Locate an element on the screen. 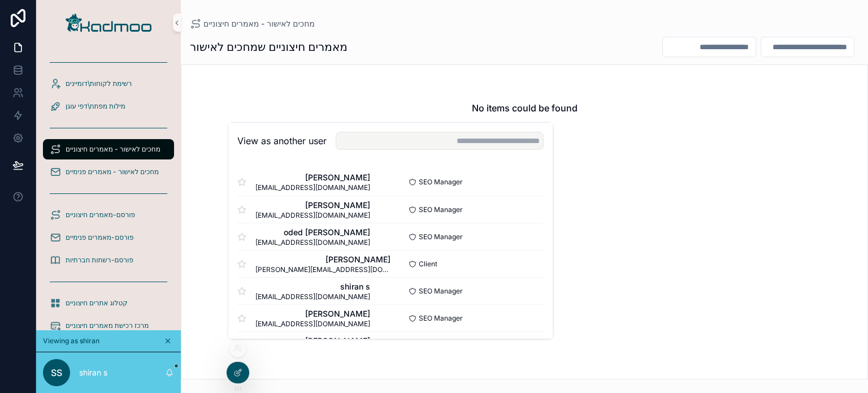 Image resolution: width=868 pixels, height=393 pixels. a: מרכז רכישת מאמרים חיצוניים is located at coordinates (108, 326).